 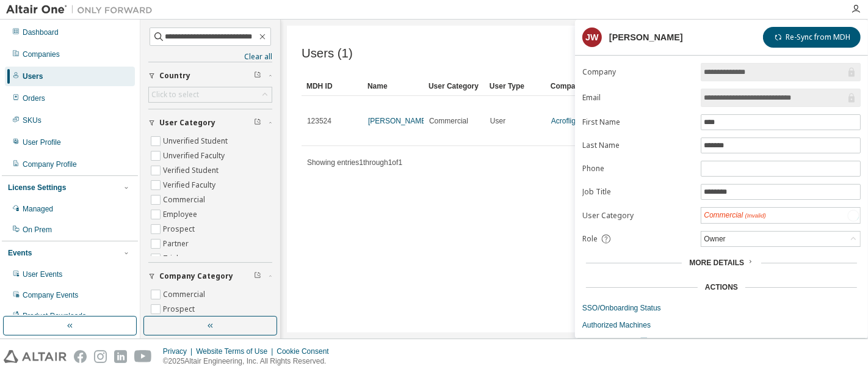 What do you see at coordinates (454, 86) in the screenshot?
I see `div: User Category` at bounding box center [454, 86].